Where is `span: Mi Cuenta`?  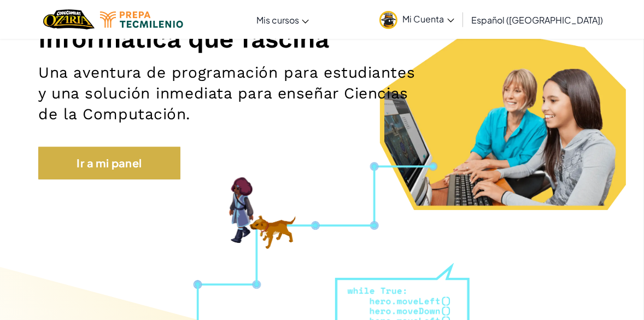
span: Mi Cuenta is located at coordinates (429, 19).